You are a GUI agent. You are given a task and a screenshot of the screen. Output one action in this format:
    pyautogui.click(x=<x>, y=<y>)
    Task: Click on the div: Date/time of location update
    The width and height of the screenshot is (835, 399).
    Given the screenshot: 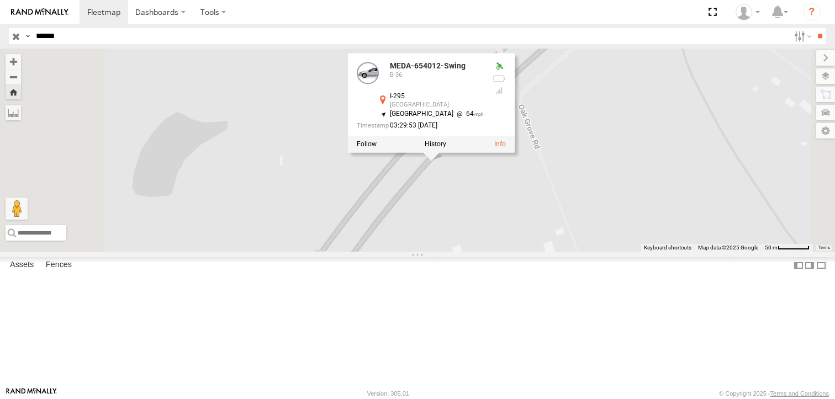 What is the action you would take?
    pyautogui.click(x=420, y=125)
    